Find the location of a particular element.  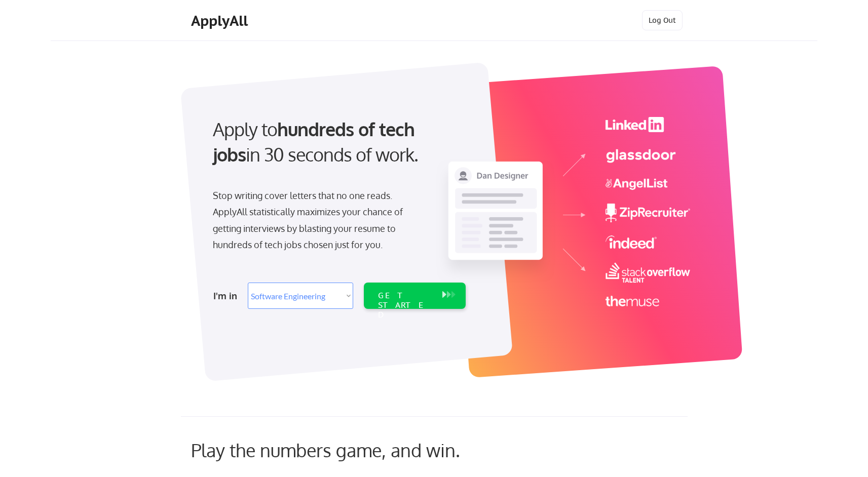

div: I'm in is located at coordinates (227, 296).